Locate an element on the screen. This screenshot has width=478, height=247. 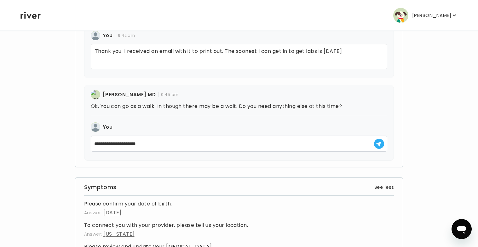
p: Ok. You can go as a walk-in though there may be a wait. Do you need anything else at this time? is located at coordinates (239, 106).